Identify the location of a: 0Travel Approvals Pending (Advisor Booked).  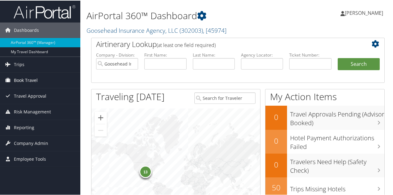
(325, 117).